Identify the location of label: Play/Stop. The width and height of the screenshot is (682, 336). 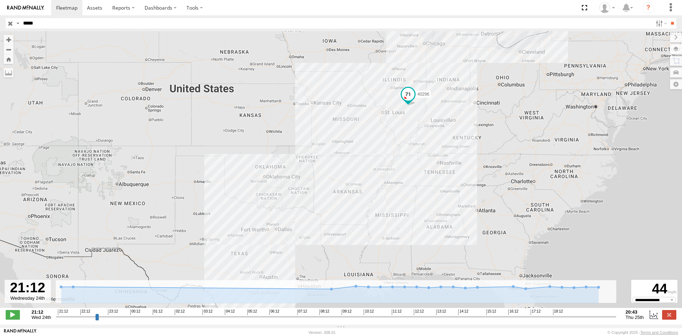
(13, 315).